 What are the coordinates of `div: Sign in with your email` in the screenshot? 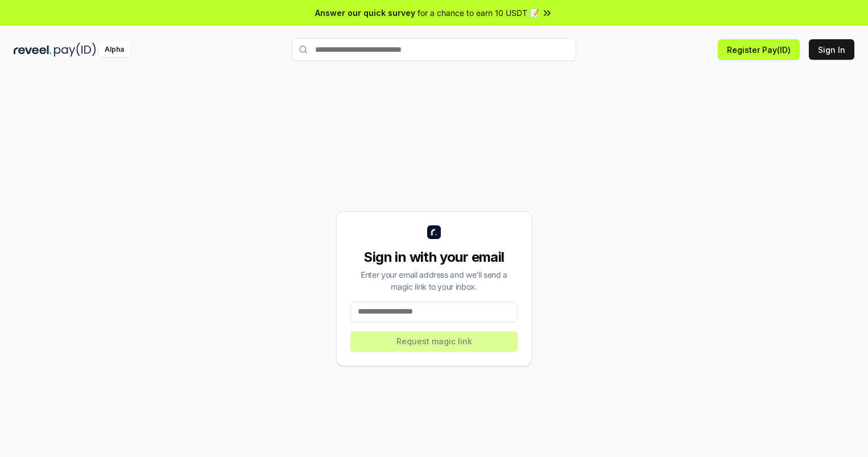 It's located at (434, 257).